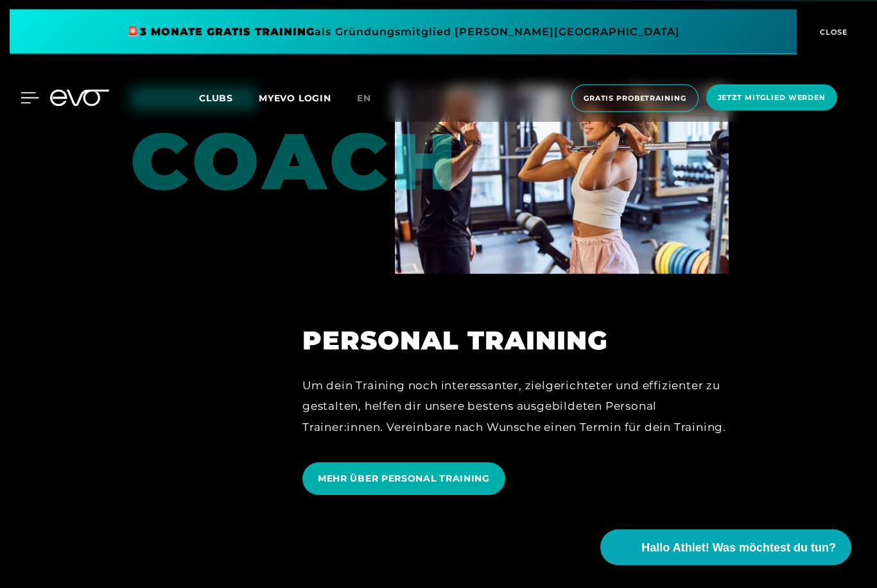  What do you see at coordinates (364, 98) in the screenshot?
I see `span: en` at bounding box center [364, 98].